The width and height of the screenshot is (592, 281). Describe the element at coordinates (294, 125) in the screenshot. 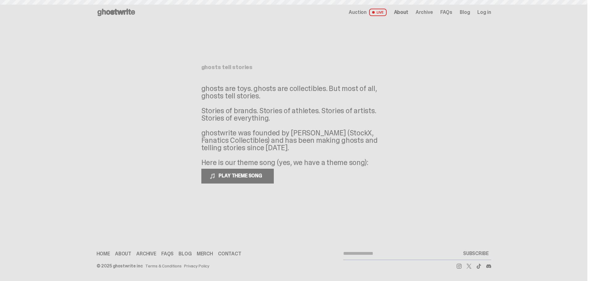

I see `p: ghosts are toys. ghosts are collectibles. But most of all, ghosts tell stories. Stories of brands...` at that location.